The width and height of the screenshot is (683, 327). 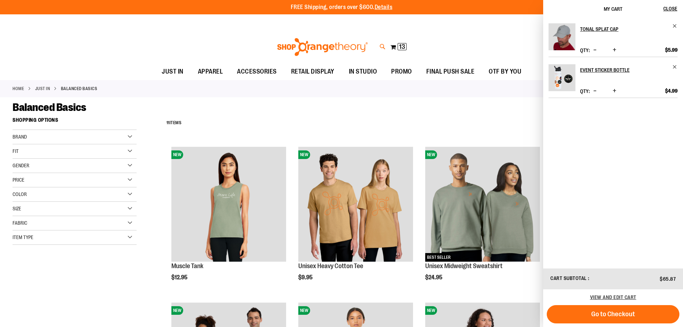 I want to click on img: Event Sticker Bottle, so click(x=562, y=77).